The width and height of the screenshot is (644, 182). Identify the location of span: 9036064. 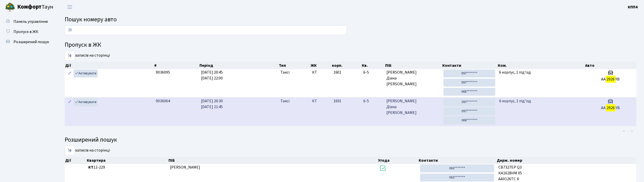
(163, 101).